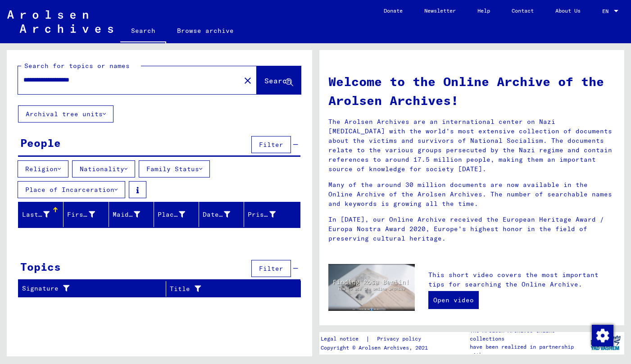 The width and height of the screenshot is (631, 364). What do you see at coordinates (401, 339) in the screenshot?
I see `a: Privacy policy` at bounding box center [401, 339].